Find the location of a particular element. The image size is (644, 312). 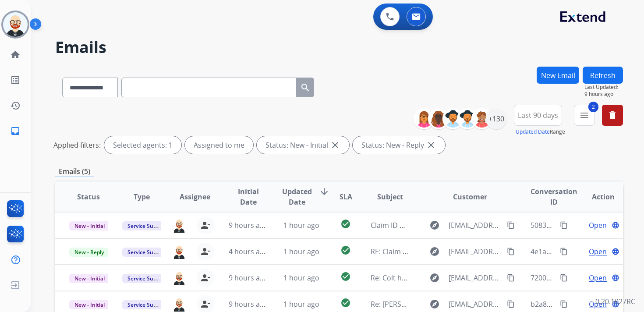

button: Refresh is located at coordinates (603, 75).